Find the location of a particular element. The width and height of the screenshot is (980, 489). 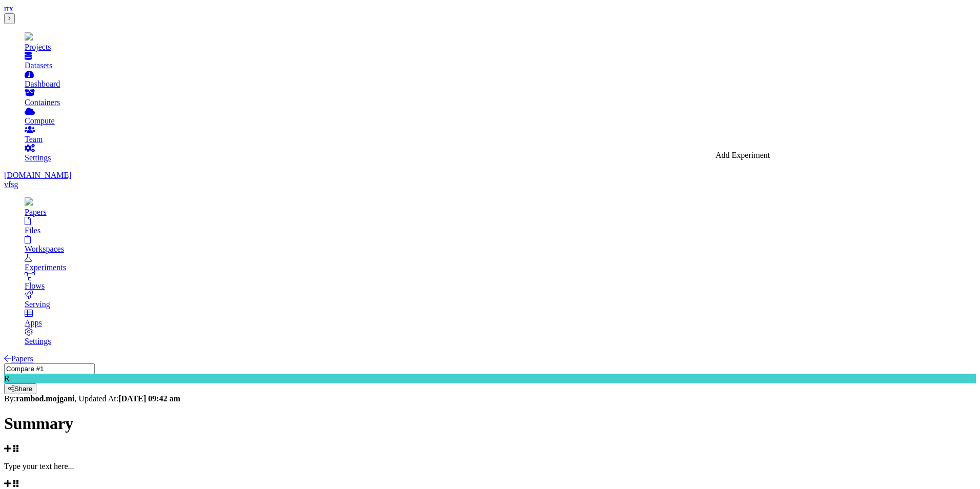

div: Experiments is located at coordinates (500, 268).